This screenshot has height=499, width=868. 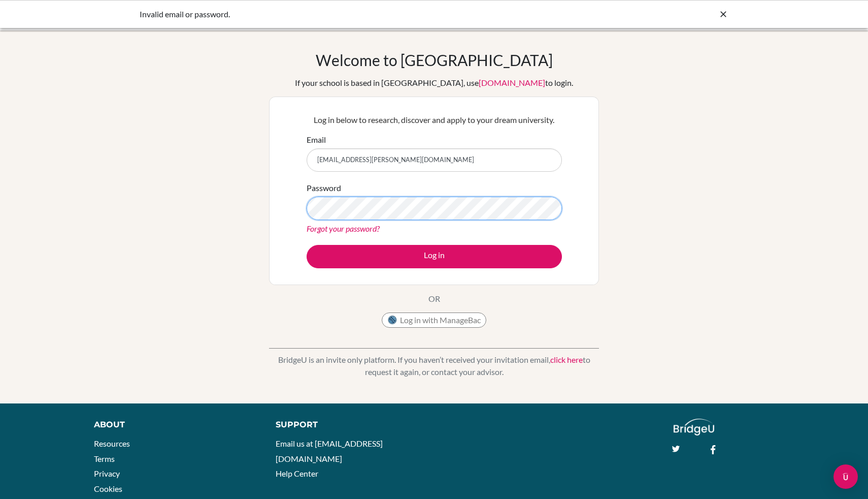 I want to click on div: Open Intercom Messenger, so click(x=845, y=476).